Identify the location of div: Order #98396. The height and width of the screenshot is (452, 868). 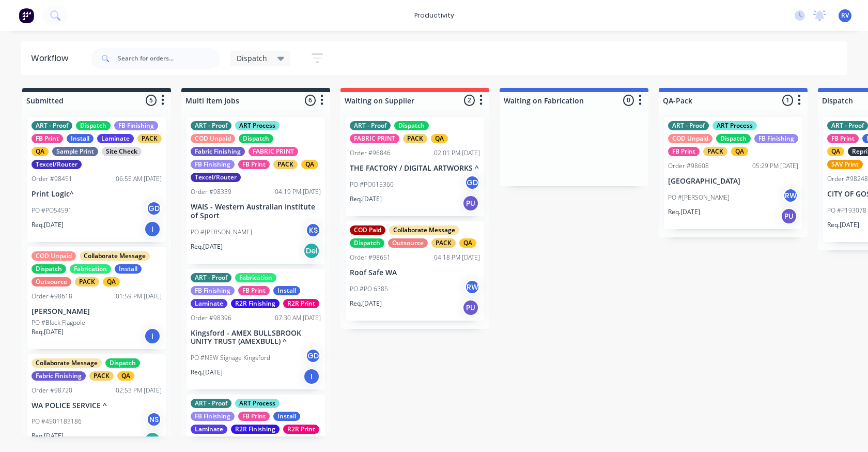
(211, 318).